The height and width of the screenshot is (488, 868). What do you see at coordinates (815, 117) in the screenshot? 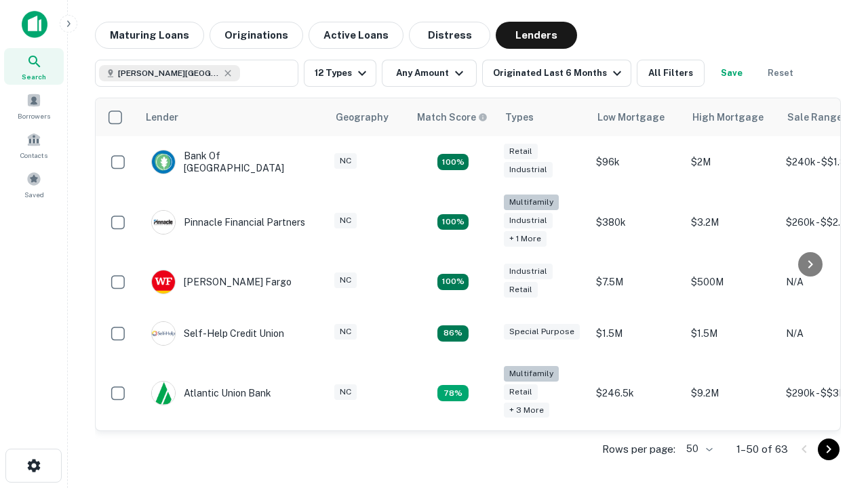
I see `div: Sale Range` at bounding box center [815, 117].